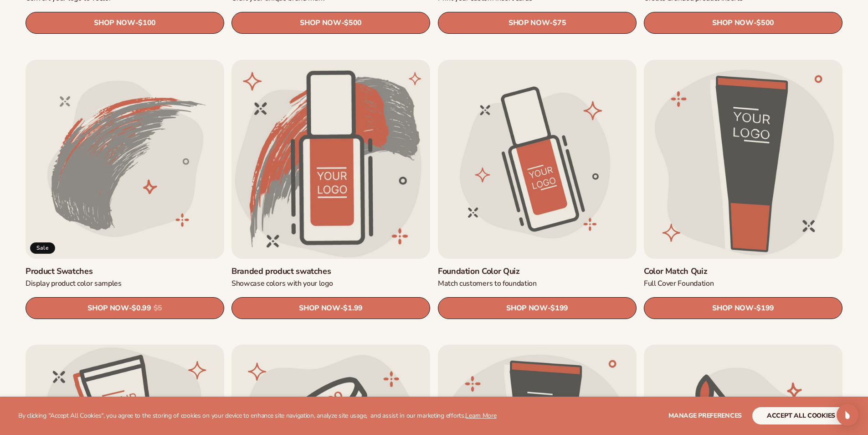  I want to click on p: By clicking "Accept All Cookies", you agree to the storing of cookies on your device to enhance s..., so click(257, 416).